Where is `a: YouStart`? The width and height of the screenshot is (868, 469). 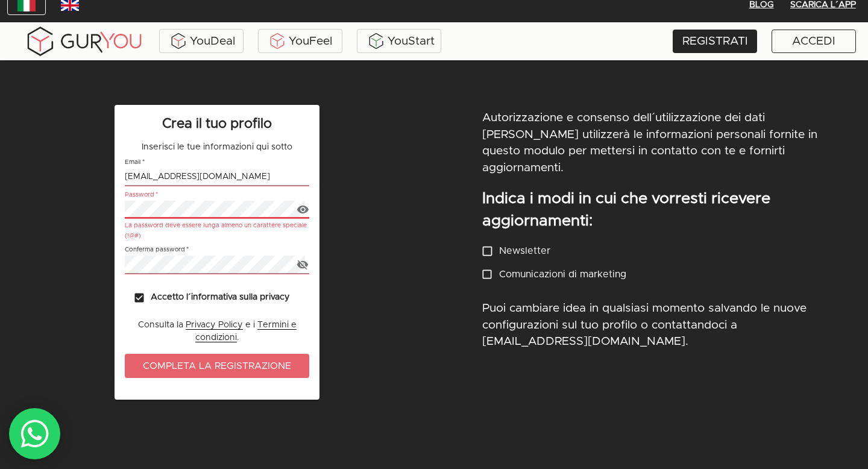
a: YouStart is located at coordinates (399, 41).